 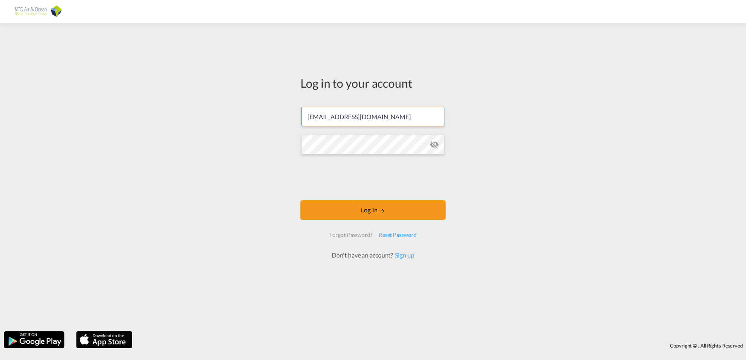 What do you see at coordinates (373, 210) in the screenshot?
I see `button: LOGIN` at bounding box center [373, 210].